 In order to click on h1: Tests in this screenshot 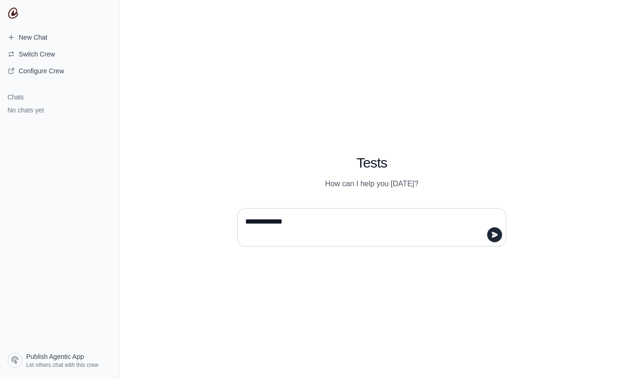, I will do `click(372, 163)`.